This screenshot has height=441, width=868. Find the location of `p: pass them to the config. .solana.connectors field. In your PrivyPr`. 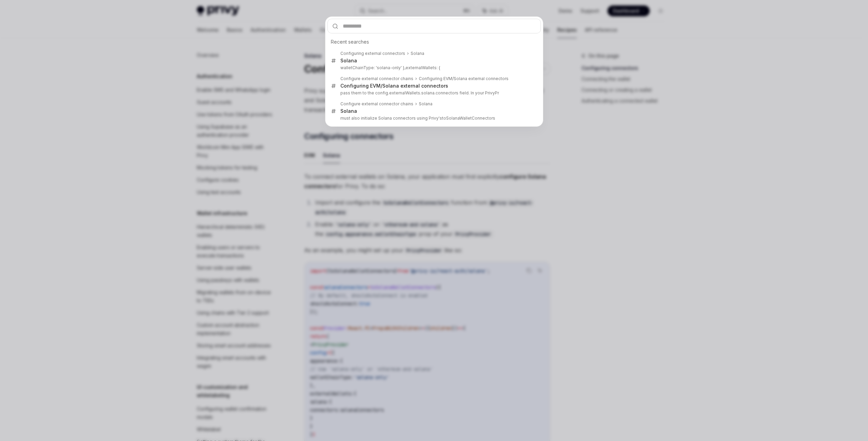

p: pass them to the config. .solana.connectors field. In your PrivyPr is located at coordinates (434, 93).